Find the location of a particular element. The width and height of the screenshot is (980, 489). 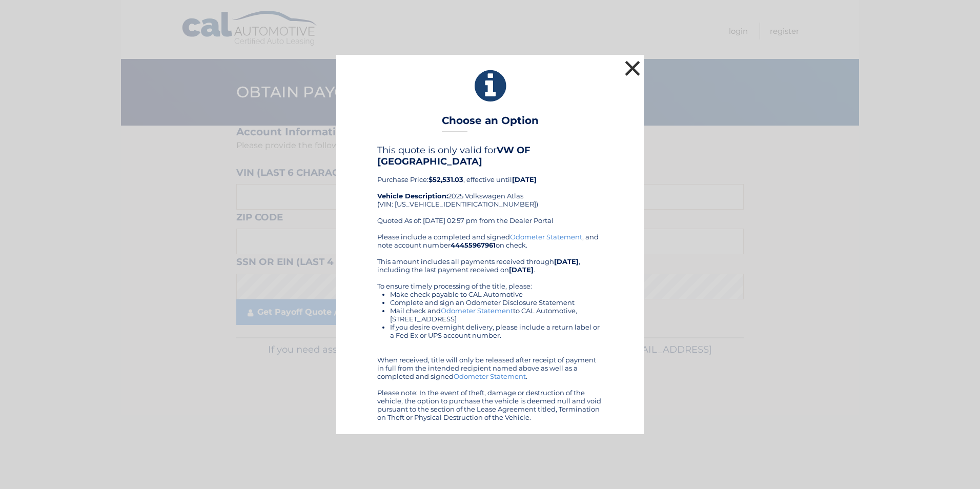

li: If you desire overnight delivery, please include a return label or a Fed Ex or UPS account number. is located at coordinates (496, 331).